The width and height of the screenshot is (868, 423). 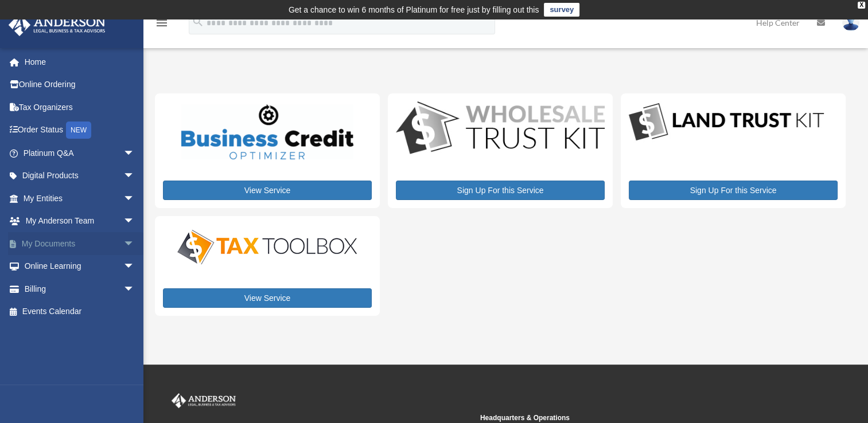 What do you see at coordinates (562, 10) in the screenshot?
I see `a: survey` at bounding box center [562, 10].